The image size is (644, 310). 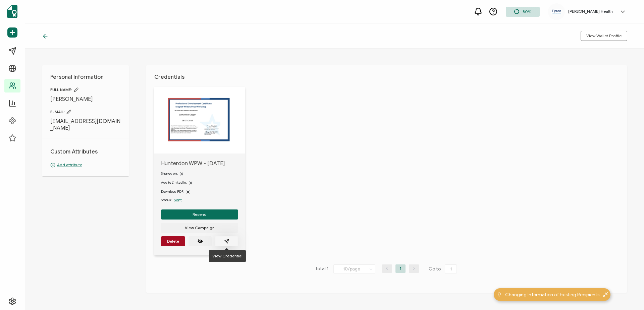 I want to click on h1: Personal Information, so click(x=86, y=77).